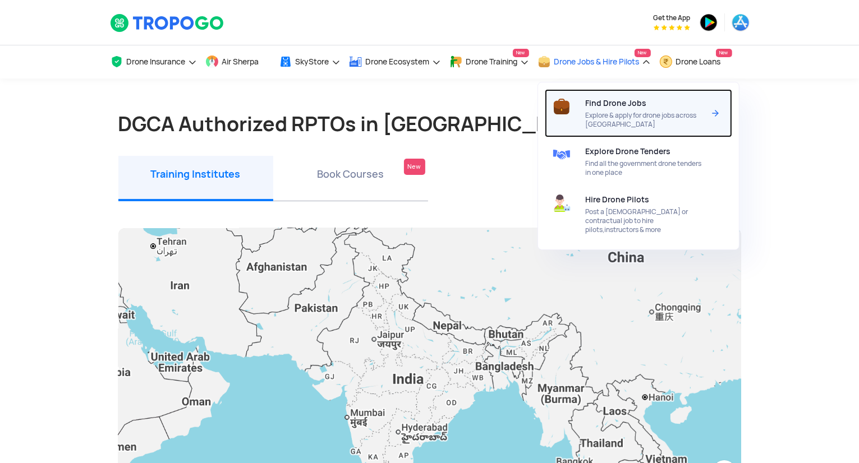  Describe the element at coordinates (740, 22) in the screenshot. I see `img: ic_appstore.png` at that location.